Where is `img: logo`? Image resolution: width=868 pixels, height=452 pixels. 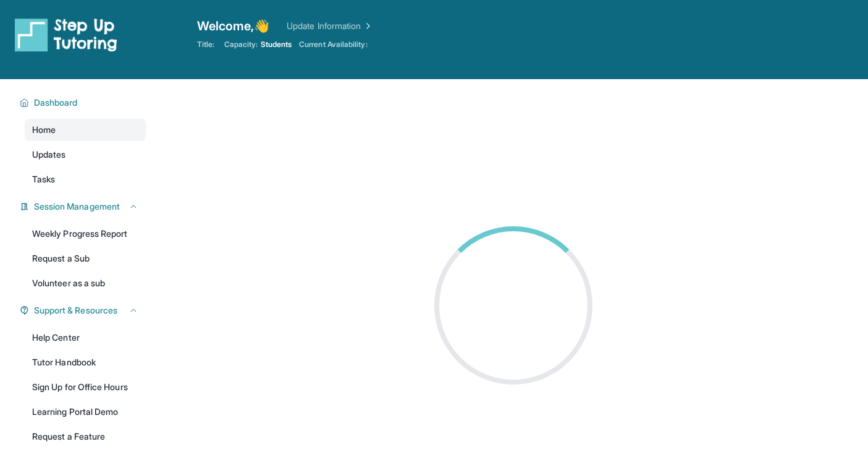 img: logo is located at coordinates (66, 35).